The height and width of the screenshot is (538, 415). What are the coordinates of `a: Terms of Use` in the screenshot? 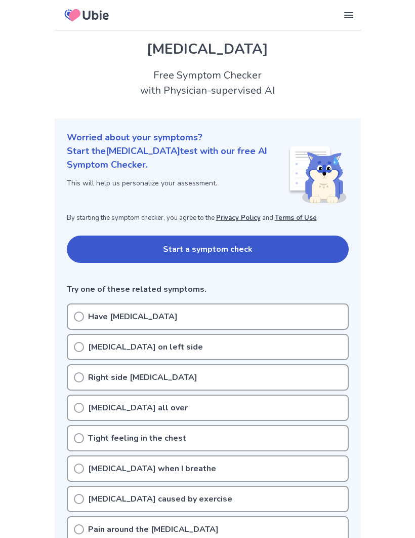 It's located at (296, 218).